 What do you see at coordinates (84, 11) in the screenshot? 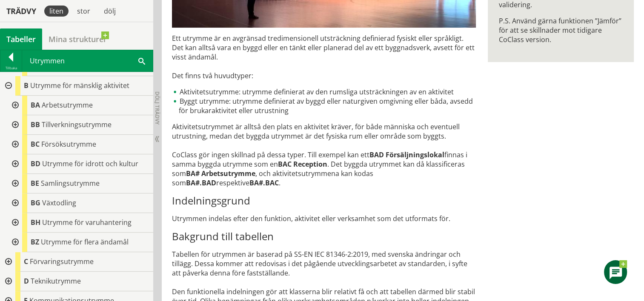
I see `div: stor` at bounding box center [84, 11].